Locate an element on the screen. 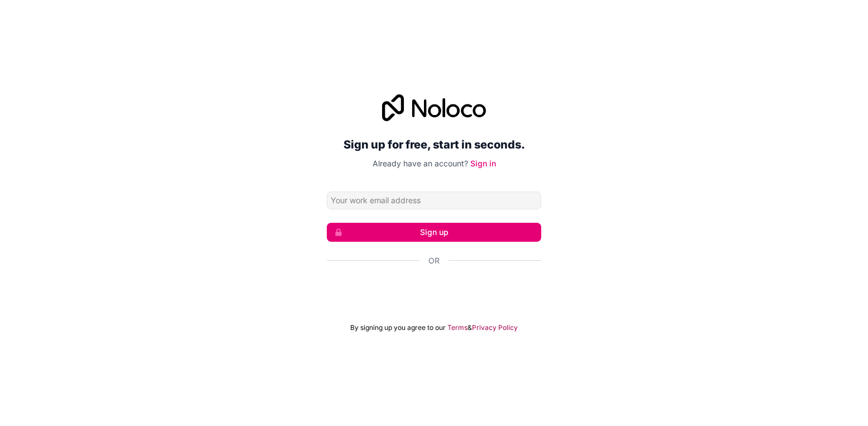  span: Already have an account? is located at coordinates (420, 163).